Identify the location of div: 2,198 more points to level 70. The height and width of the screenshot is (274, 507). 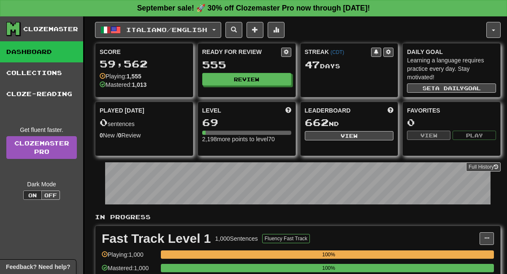
(246, 139).